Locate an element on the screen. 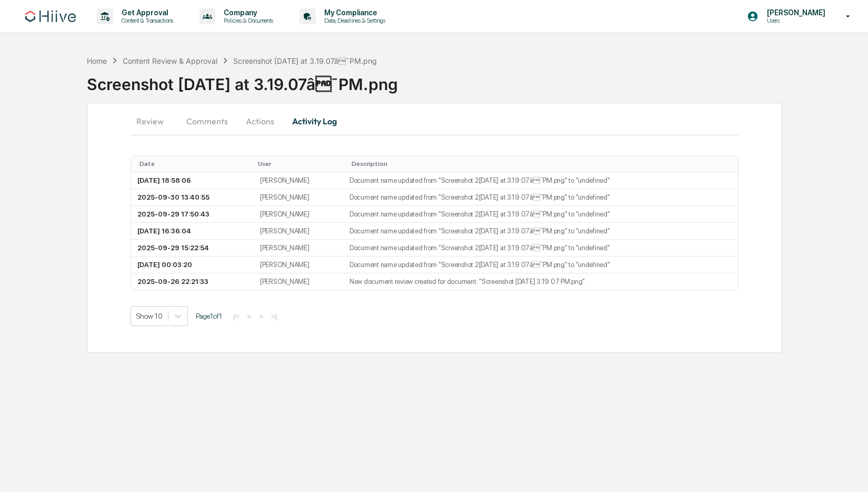 This screenshot has height=492, width=868. td: 2025-09-29 17:50:43 is located at coordinates (192, 214).